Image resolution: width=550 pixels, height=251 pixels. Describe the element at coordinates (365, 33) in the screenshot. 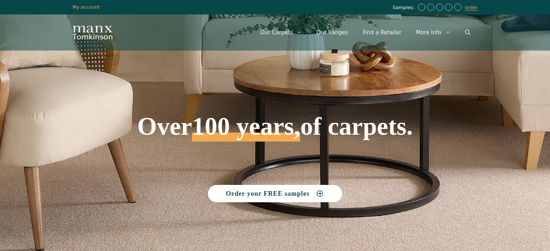

I see `nav: Primary` at that location.